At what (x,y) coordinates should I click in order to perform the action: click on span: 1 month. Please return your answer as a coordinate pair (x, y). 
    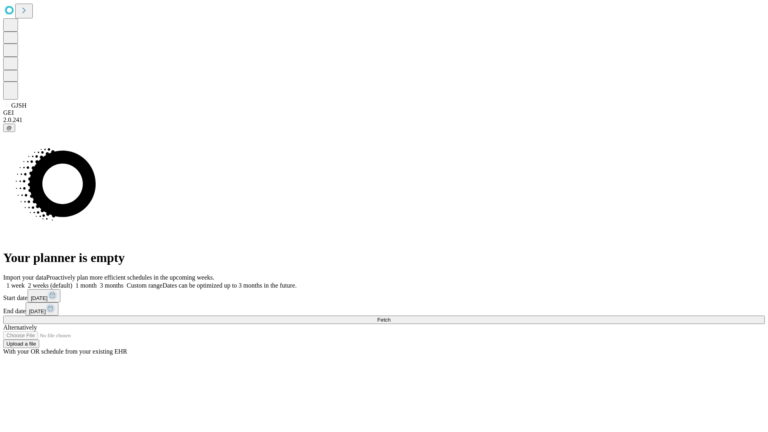
    Looking at the image, I should click on (86, 285).